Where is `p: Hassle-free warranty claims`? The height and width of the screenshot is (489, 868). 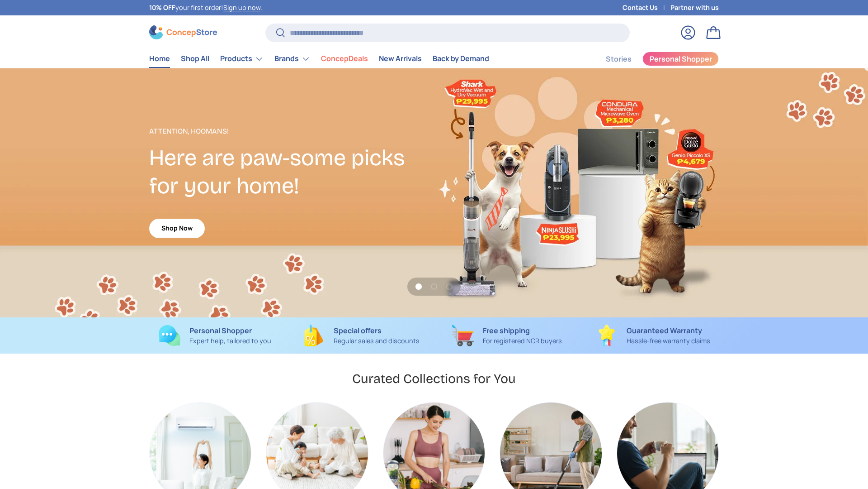
p: Hassle-free warranty claims is located at coordinates (668, 341).